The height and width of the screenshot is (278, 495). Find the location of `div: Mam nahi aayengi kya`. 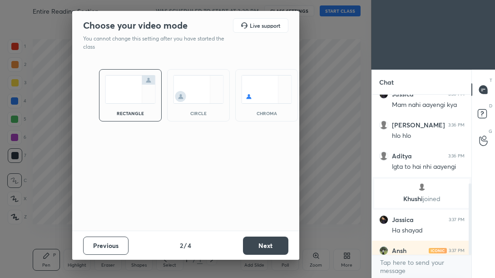

div: Mam nahi aayengi kya is located at coordinates (429, 105).